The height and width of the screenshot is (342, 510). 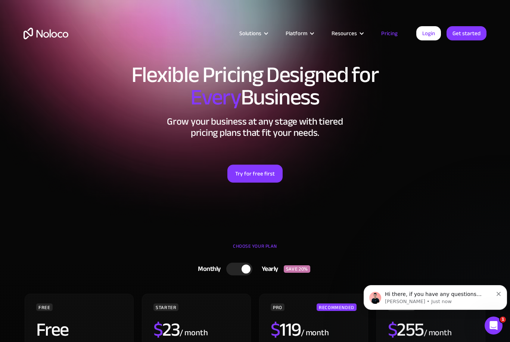 What do you see at coordinates (278, 307) in the screenshot?
I see `div: PRO` at bounding box center [278, 307].